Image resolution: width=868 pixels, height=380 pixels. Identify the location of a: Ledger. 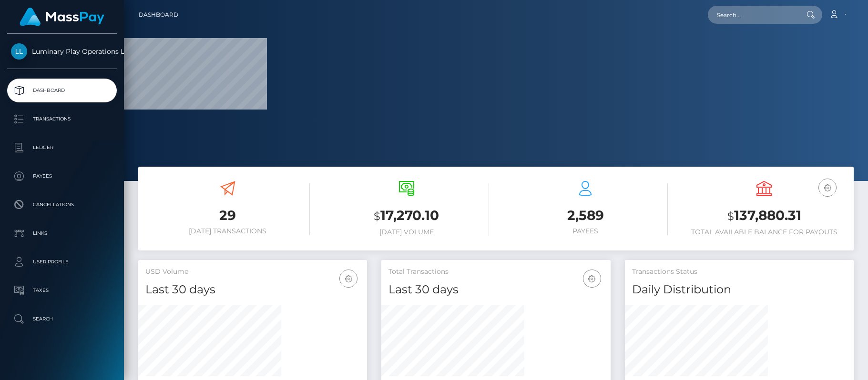
(62, 148).